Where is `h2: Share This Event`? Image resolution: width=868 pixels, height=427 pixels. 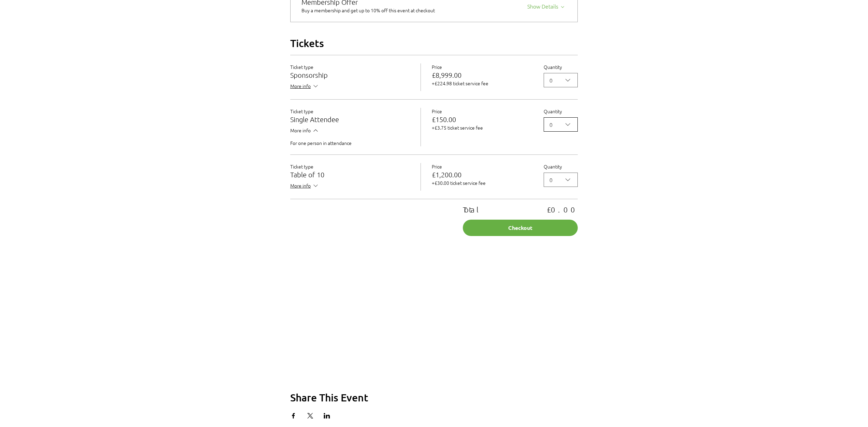 h2: Share This Event is located at coordinates (434, 397).